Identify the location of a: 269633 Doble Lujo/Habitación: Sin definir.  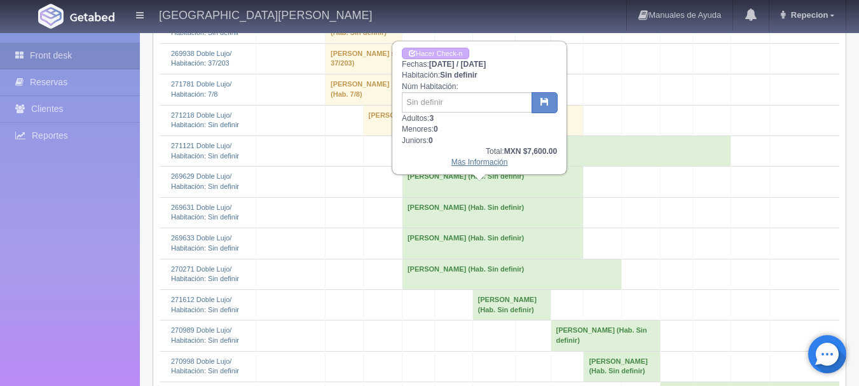
(205, 243).